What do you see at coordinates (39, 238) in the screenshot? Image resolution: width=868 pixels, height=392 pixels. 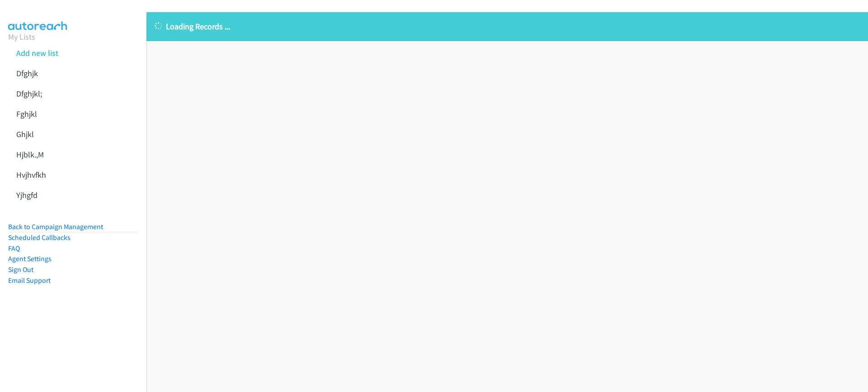 I see `a: Scheduled Callbacks` at bounding box center [39, 238].